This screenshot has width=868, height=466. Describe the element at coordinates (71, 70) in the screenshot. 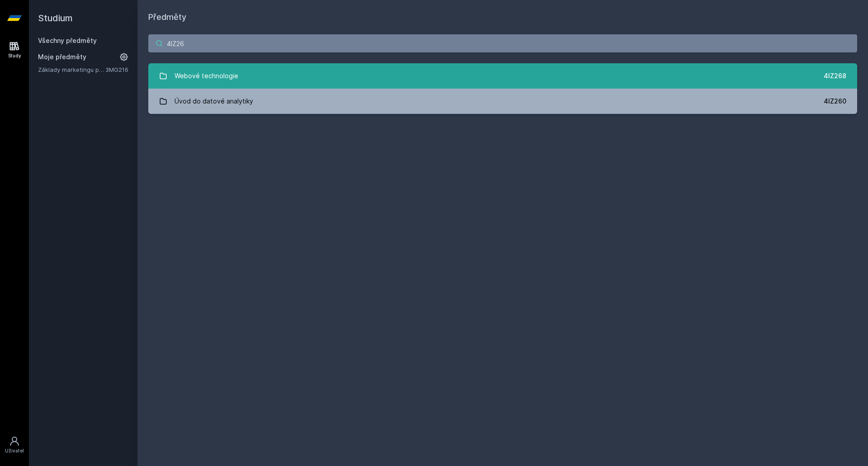

I see `a: Základy marketingu pro informatiky a statistiky` at that location.